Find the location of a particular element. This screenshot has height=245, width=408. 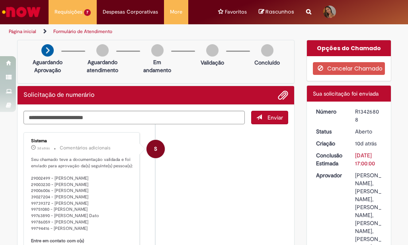

dt: Aprovador is located at coordinates (330, 175).